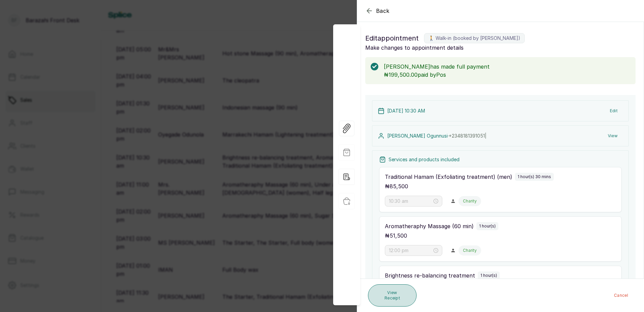 The height and width of the screenshot is (312, 644). Describe the element at coordinates (399, 186) in the screenshot. I see `span: 85,500` at that location.